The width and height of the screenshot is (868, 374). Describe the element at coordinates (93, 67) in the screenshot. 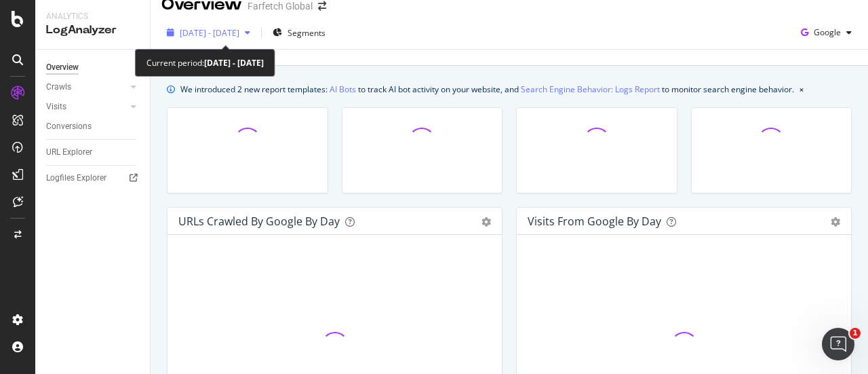

I see `a: Overview` at that location.